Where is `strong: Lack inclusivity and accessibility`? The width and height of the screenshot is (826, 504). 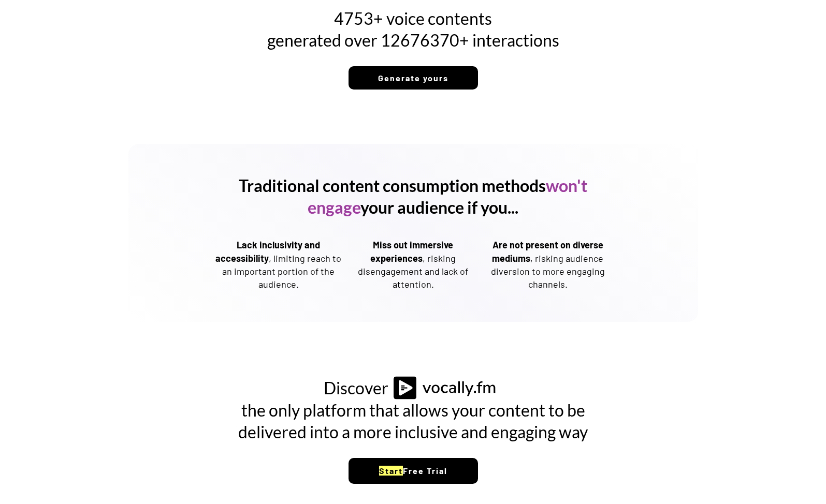
strong: Lack inclusivity and accessibility is located at coordinates (268, 251).